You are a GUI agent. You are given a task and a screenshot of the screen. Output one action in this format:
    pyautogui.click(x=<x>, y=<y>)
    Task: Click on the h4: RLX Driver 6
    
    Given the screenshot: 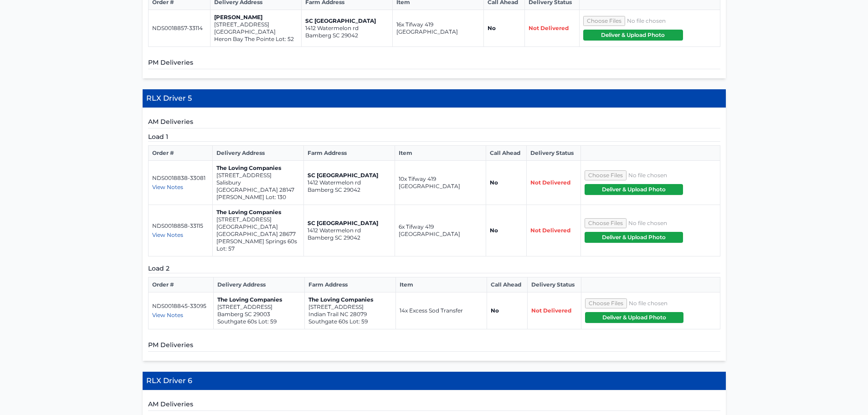 What is the action you would take?
    pyautogui.click(x=435, y=381)
    